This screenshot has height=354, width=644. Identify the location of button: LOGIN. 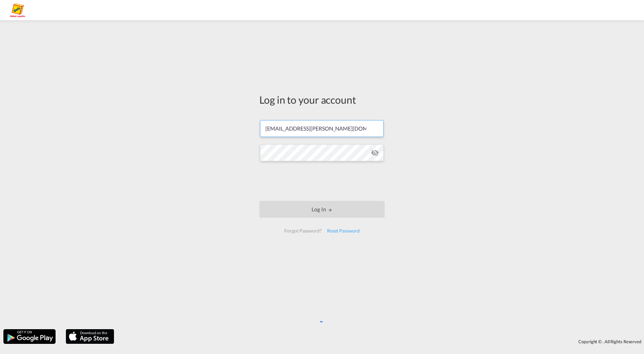
(322, 209).